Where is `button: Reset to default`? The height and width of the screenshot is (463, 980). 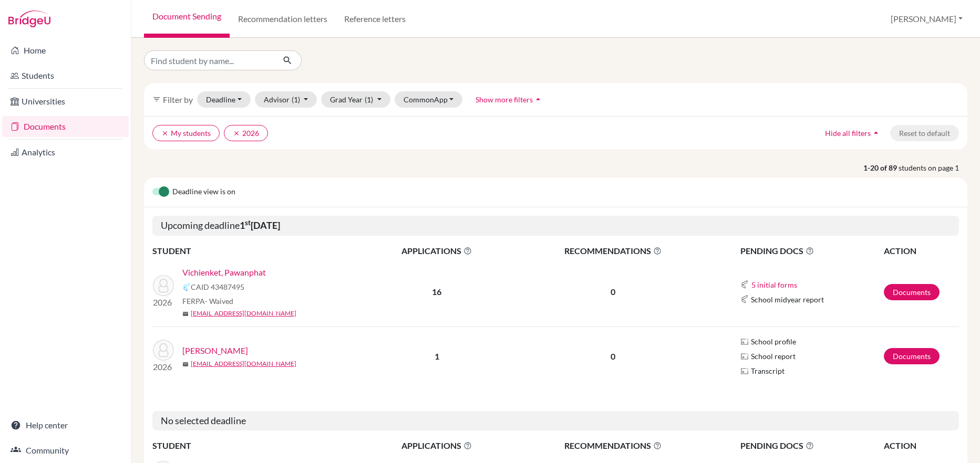 button: Reset to default is located at coordinates (924, 133).